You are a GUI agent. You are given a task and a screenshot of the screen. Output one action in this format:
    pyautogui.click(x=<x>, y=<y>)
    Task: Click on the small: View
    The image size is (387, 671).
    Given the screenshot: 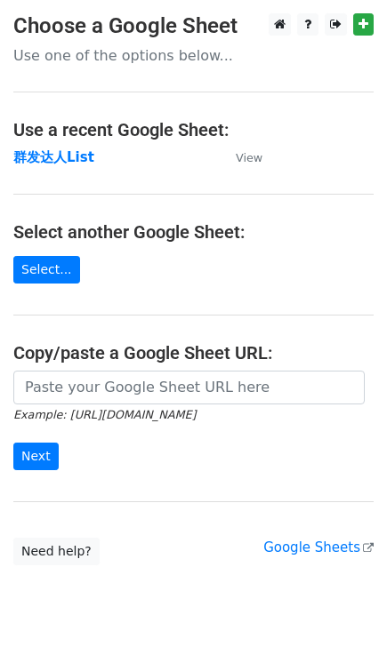 What is the action you would take?
    pyautogui.click(x=249, y=157)
    